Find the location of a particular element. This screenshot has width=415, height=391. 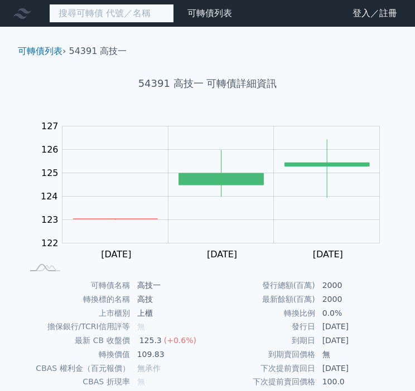

td: 轉換比例 is located at coordinates (261, 313).